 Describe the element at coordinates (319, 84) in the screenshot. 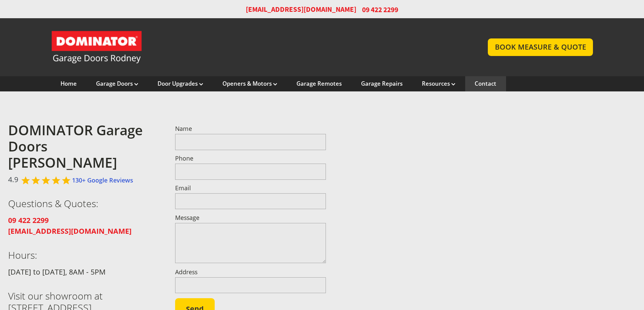

I see `a: Garage Remotes` at that location.